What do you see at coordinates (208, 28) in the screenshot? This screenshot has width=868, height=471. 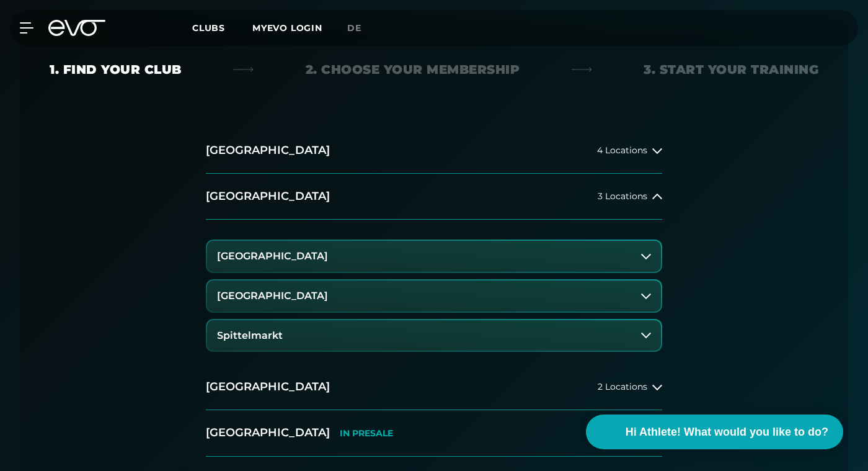 I see `span: Clubs` at bounding box center [208, 28].